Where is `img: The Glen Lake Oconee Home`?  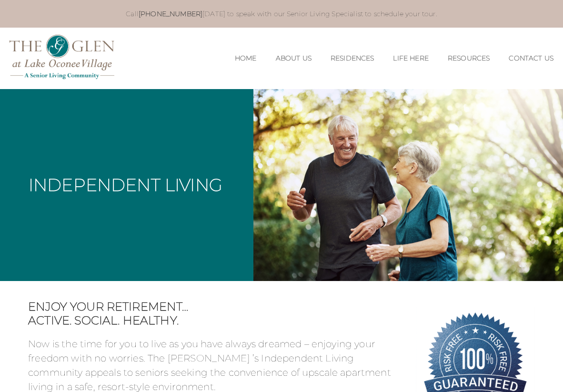
img: The Glen Lake Oconee Home is located at coordinates (62, 56).